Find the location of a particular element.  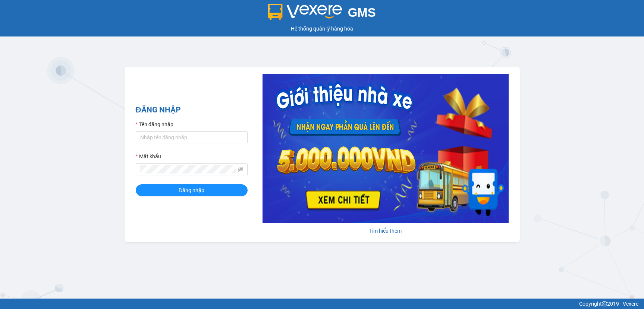

img: logo 2 is located at coordinates (305, 12).